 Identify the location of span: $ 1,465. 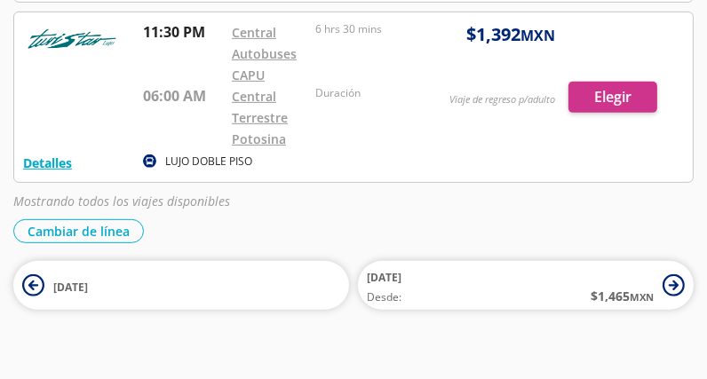
(622, 296).